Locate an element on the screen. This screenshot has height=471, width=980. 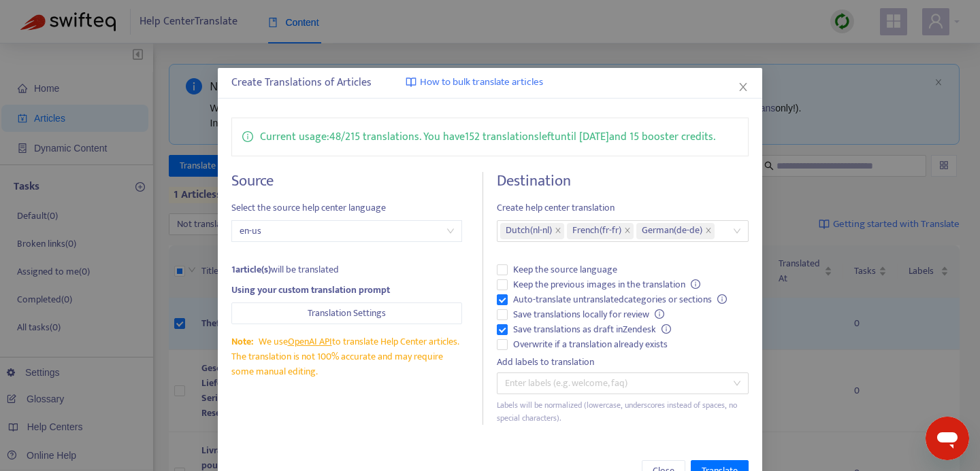
button: Translation Settings is located at coordinates (347, 313).